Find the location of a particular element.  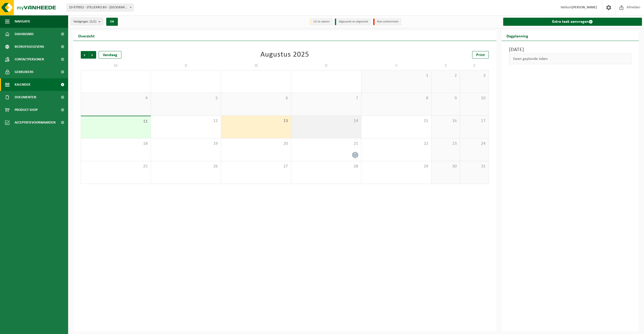

span: 16 is located at coordinates (446, 121).